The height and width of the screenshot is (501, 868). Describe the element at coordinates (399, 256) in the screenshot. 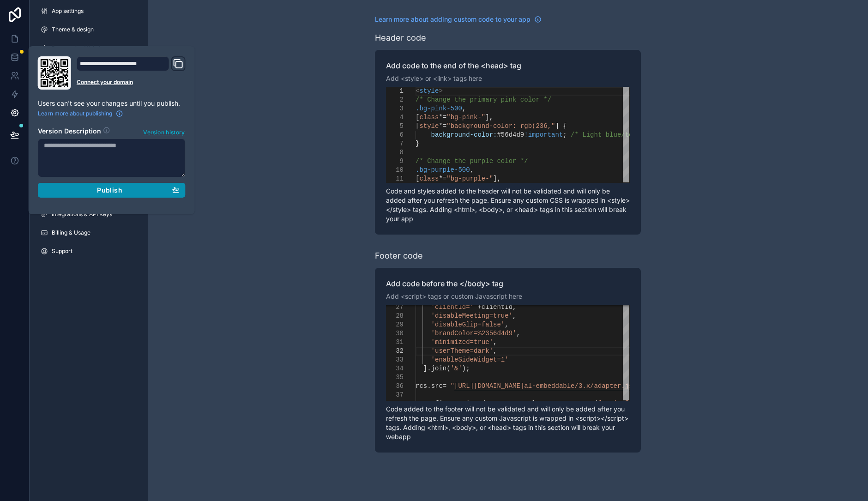

I see `div: Footer code` at that location.